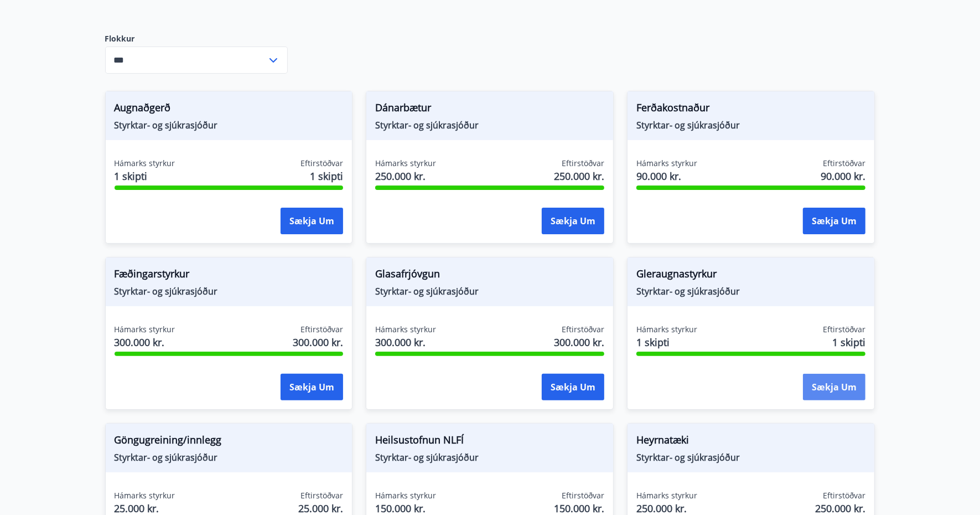 Image resolution: width=980 pixels, height=515 pixels. Describe the element at coordinates (490, 275) in the screenshot. I see `span: Glasafrjóvgun` at that location.